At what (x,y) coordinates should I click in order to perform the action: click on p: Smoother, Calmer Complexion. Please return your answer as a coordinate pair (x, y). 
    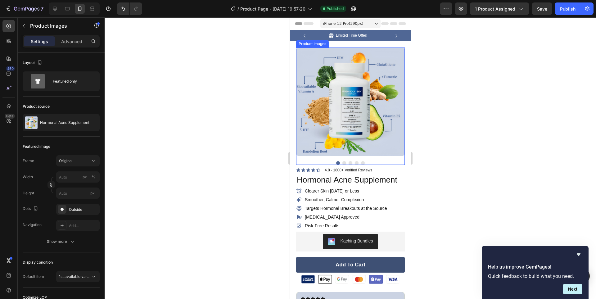
    Looking at the image, I should click on (56, 182).